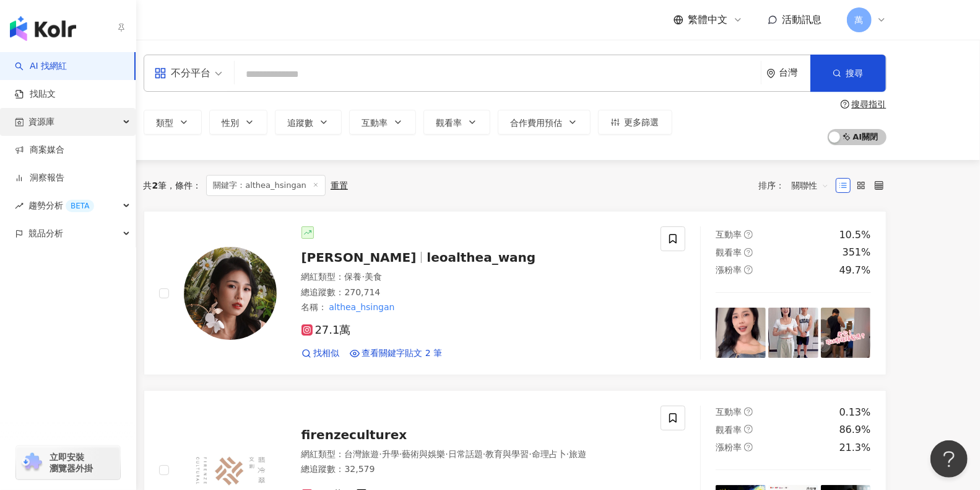 The height and width of the screenshot is (490, 980). Describe the element at coordinates (41, 66) in the screenshot. I see `a: searchAI 找網紅` at that location.